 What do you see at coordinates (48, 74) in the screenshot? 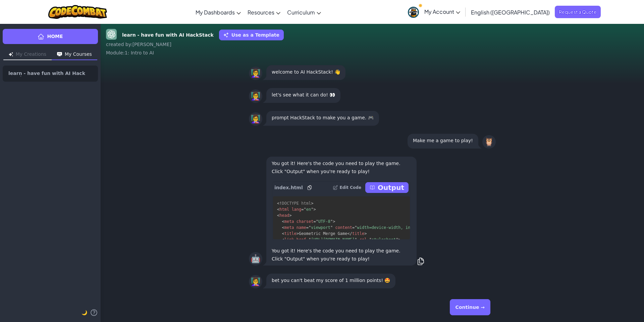
I see `span: learn - have fun with AI HackStack` at bounding box center [48, 74].